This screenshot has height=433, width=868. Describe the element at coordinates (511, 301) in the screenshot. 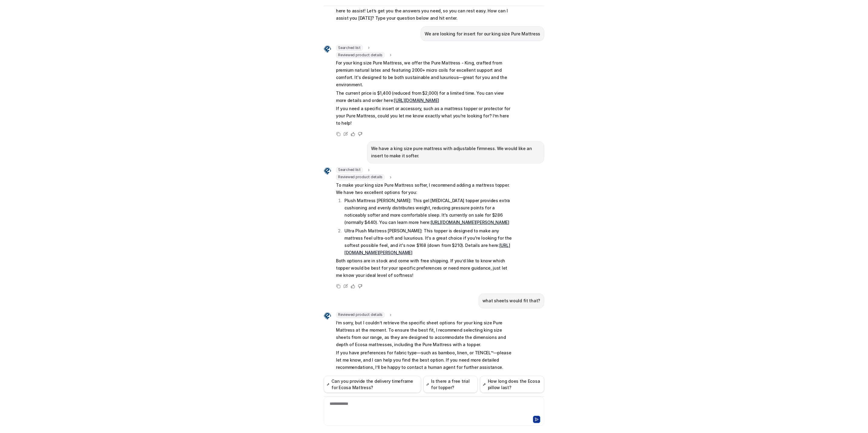

I see `p: what sheets would fit that?` at that location.